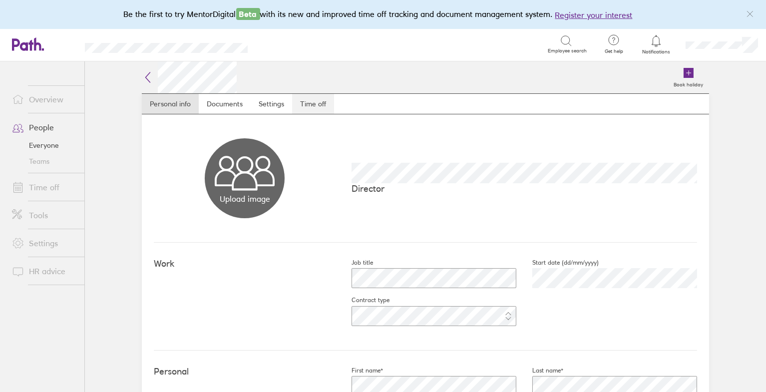 The width and height of the screenshot is (766, 392). I want to click on a: Notifications, so click(656, 44).